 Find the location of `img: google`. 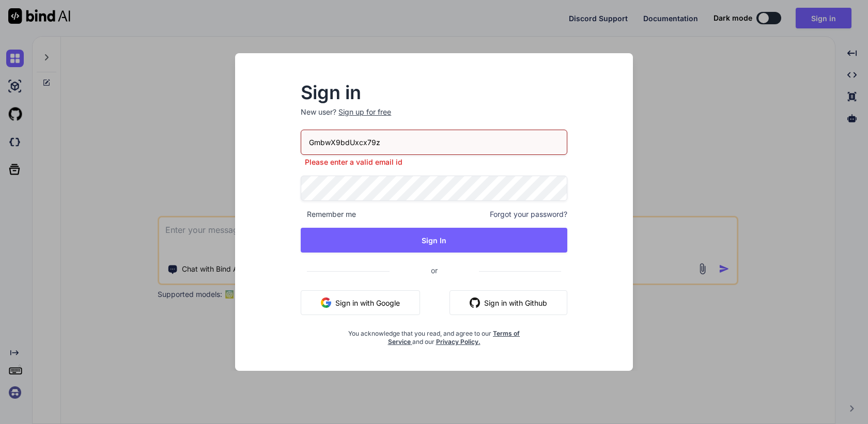

img: google is located at coordinates (326, 303).